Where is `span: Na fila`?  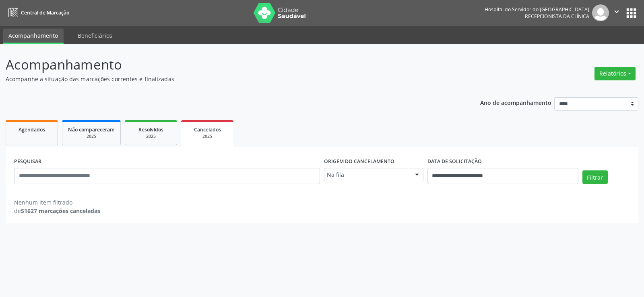 span: Na fila is located at coordinates (367, 175).